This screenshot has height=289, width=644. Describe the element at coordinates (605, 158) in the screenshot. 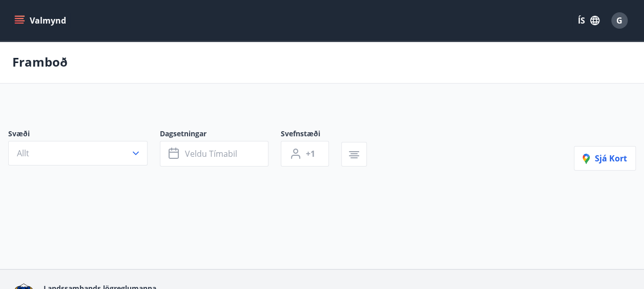

I see `span: Sjá kort` at that location.